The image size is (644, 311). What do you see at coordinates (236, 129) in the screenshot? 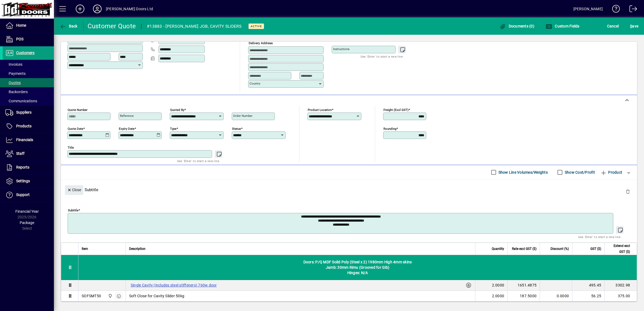
I see `mat-label: Status` at bounding box center [236, 129].